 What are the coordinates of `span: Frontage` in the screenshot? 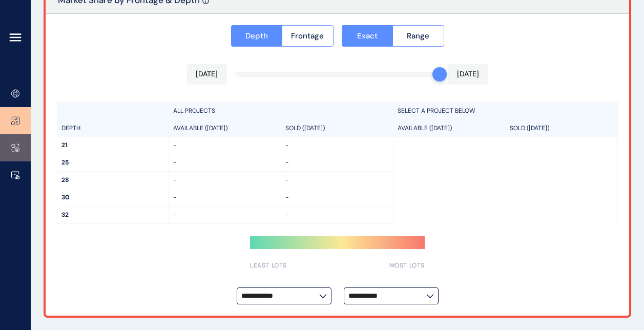 It's located at (308, 36).